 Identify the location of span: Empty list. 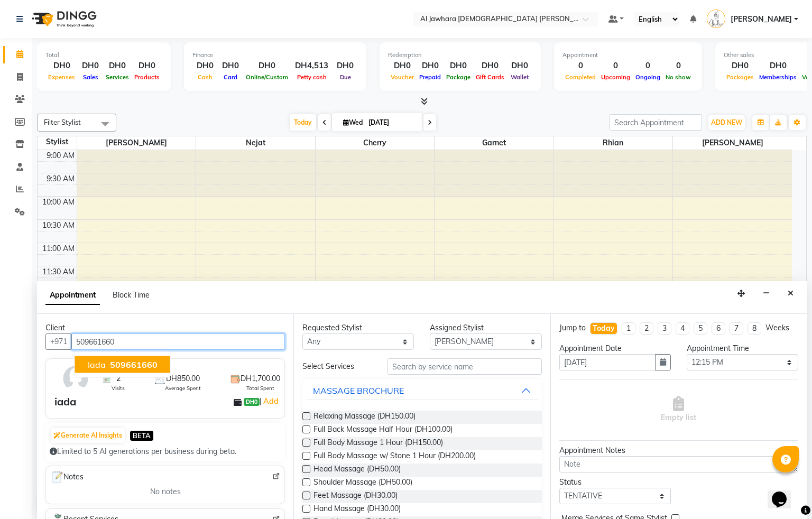
(679, 410).